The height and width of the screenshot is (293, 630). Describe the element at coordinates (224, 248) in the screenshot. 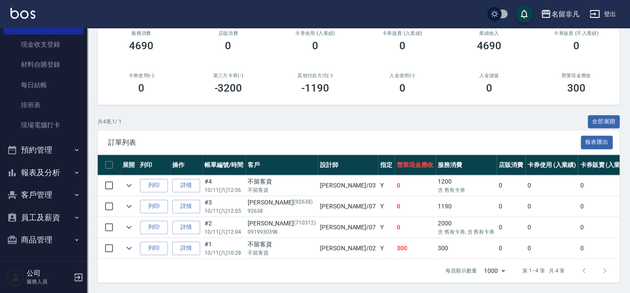

I see `td: #1` at that location.